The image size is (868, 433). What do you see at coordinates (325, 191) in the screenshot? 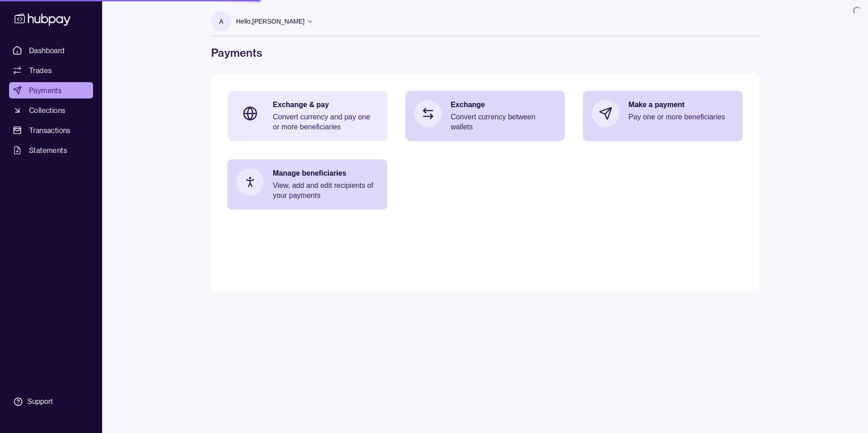
I see `p: View, add and edit recipients of your payments` at bounding box center [325, 191].